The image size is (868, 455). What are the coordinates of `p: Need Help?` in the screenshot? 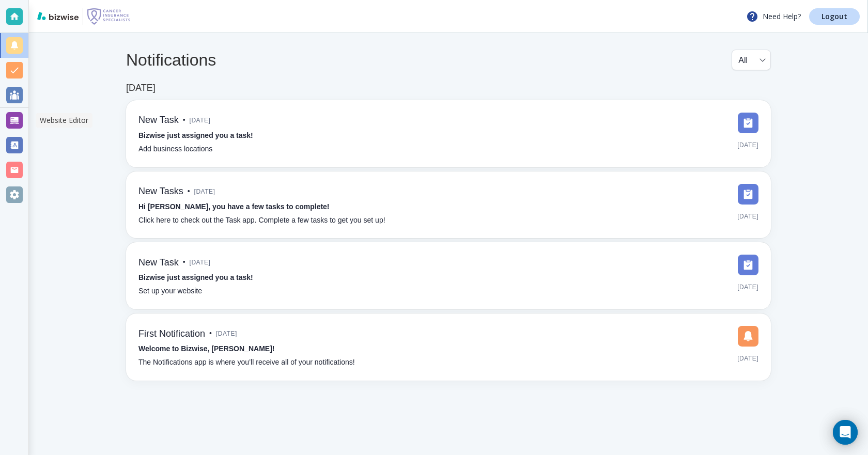 It's located at (774, 16).